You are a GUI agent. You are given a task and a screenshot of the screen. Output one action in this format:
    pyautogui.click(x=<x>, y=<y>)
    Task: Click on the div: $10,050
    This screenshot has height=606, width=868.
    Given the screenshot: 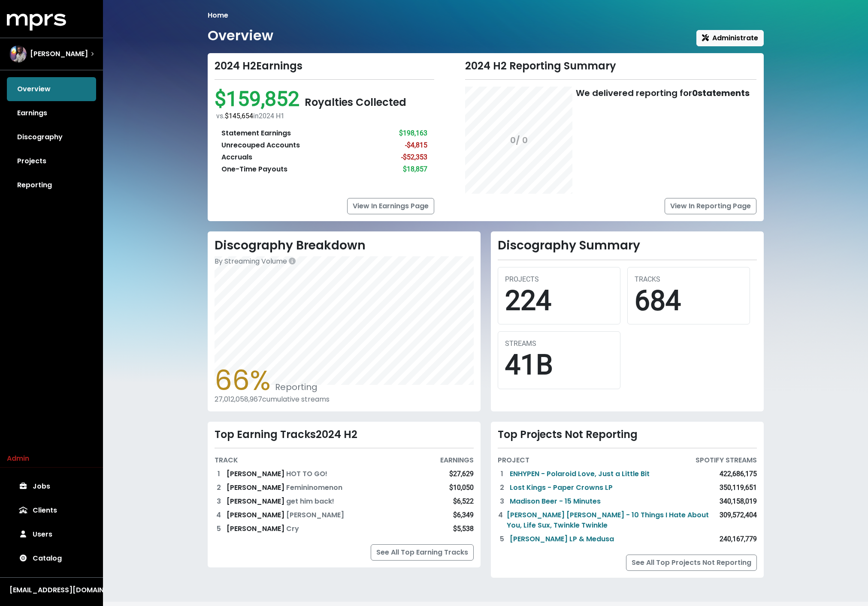 What is the action you would take?
    pyautogui.click(x=461, y=488)
    